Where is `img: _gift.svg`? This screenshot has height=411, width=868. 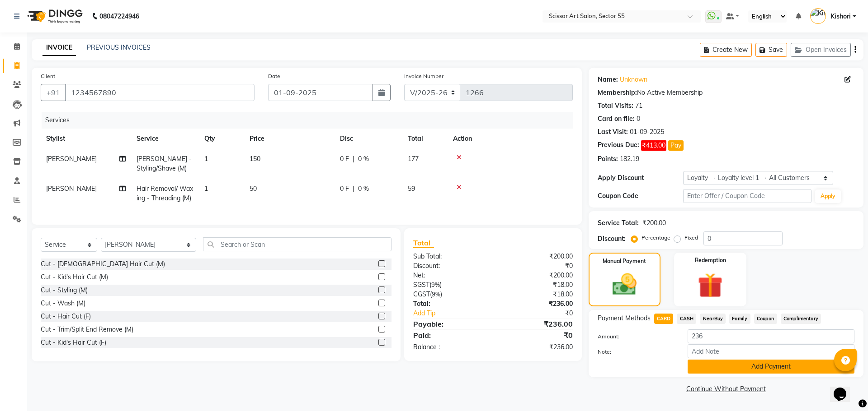
img: _gift.svg is located at coordinates (710, 285).